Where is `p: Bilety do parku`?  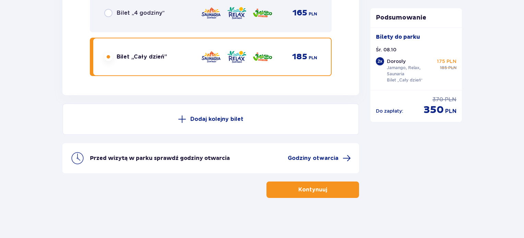 p: Bilety do parku is located at coordinates (398, 37).